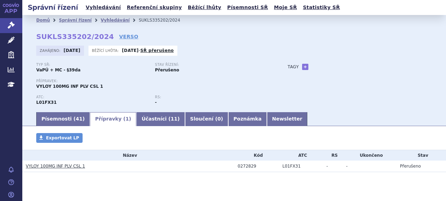 The image size is (446, 201). Describe the element at coordinates (155, 81) in the screenshot. I see `p: Přípravek:` at that location.